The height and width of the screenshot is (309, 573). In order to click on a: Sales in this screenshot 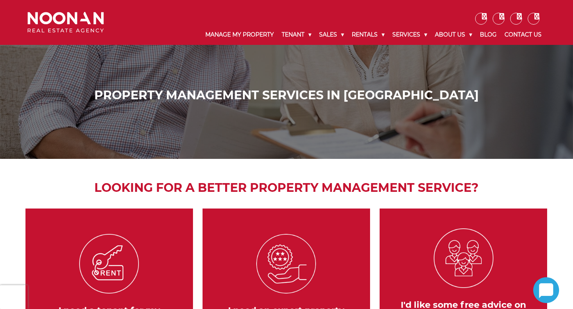, I will do `click(331, 35)`.